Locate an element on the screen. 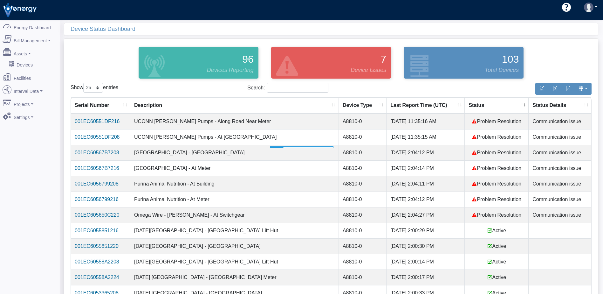 The width and height of the screenshot is (603, 294). a: 001EC60551DF216 is located at coordinates (97, 121).